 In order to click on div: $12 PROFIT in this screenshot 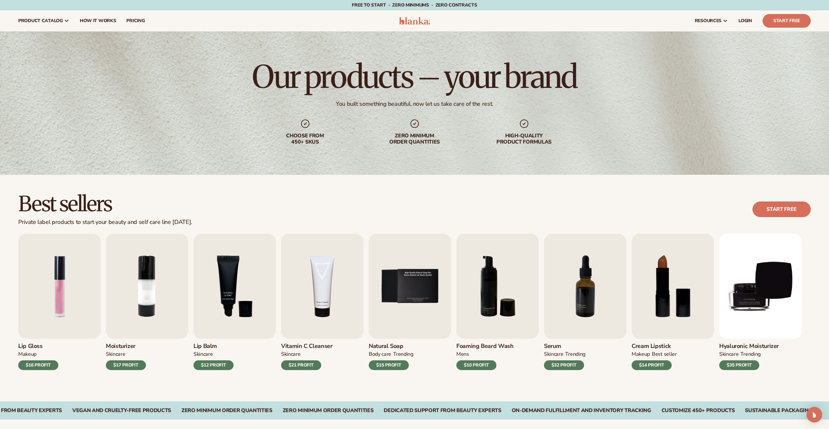, I will do `click(213, 365)`.